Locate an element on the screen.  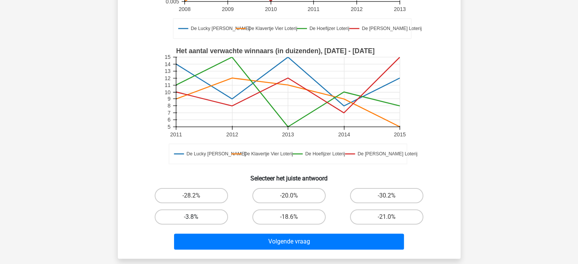
text: 13 is located at coordinates (168, 71).